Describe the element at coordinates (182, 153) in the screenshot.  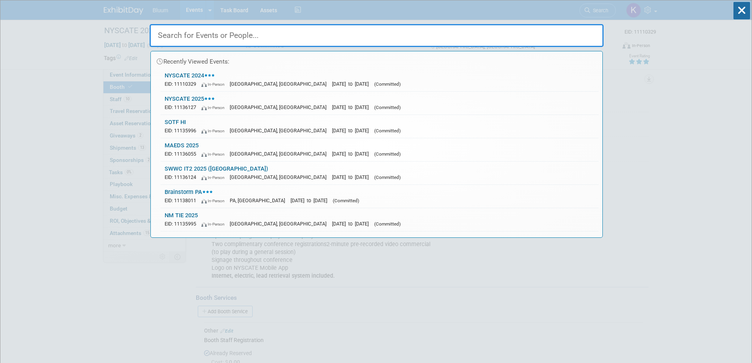
I see `span: EID: 11136055` at that location.